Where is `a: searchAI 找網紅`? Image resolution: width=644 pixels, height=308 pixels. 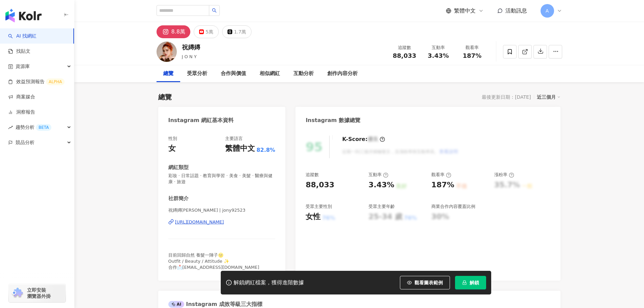 a: searchAI 找網紅 is located at coordinates (23, 36).